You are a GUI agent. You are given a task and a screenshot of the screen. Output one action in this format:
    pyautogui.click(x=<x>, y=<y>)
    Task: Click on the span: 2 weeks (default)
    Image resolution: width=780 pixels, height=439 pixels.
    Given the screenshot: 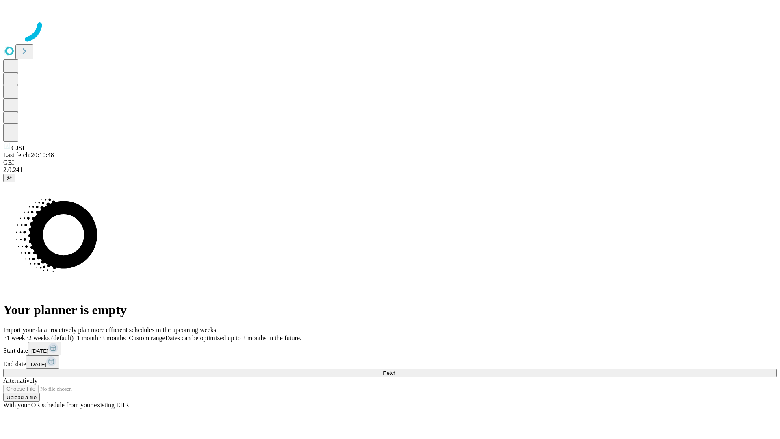 What is the action you would take?
    pyautogui.click(x=51, y=338)
    